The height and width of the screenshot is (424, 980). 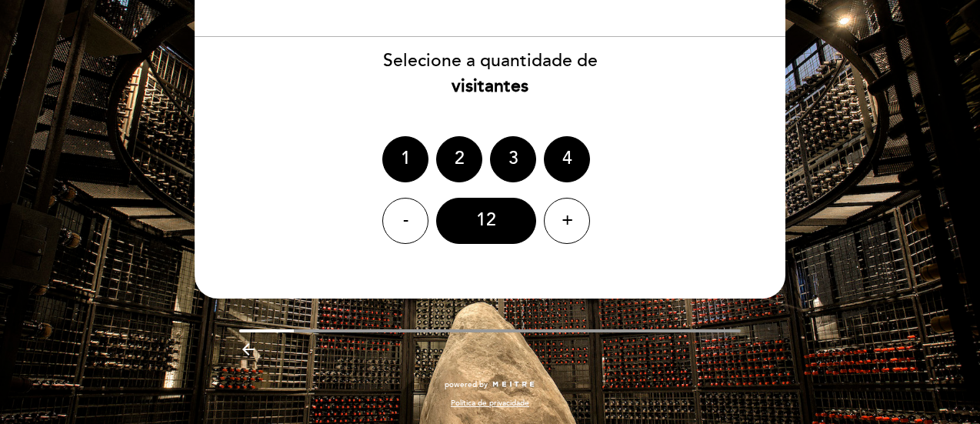 I want to click on div: Selecione a quantidade de, so click(x=490, y=74).